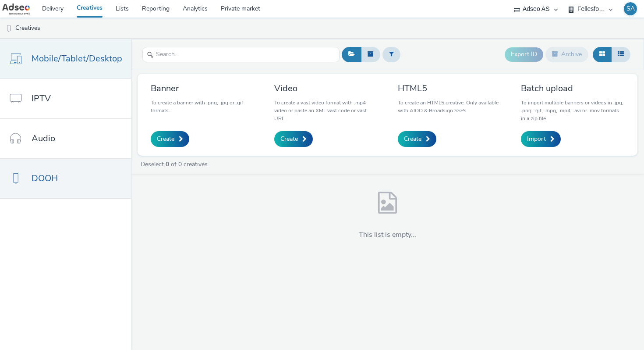 This screenshot has width=644, height=350. Describe the element at coordinates (43, 138) in the screenshot. I see `span: Audio` at that location.